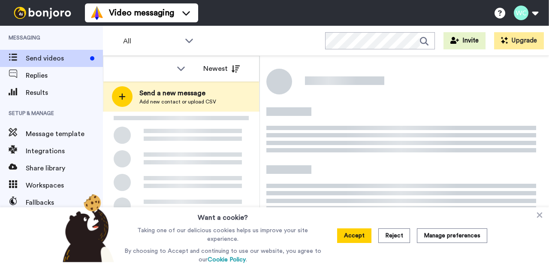 Image resolution: width=549 pixels, height=264 pixels. Describe the element at coordinates (465, 41) in the screenshot. I see `a: Invite` at that location.